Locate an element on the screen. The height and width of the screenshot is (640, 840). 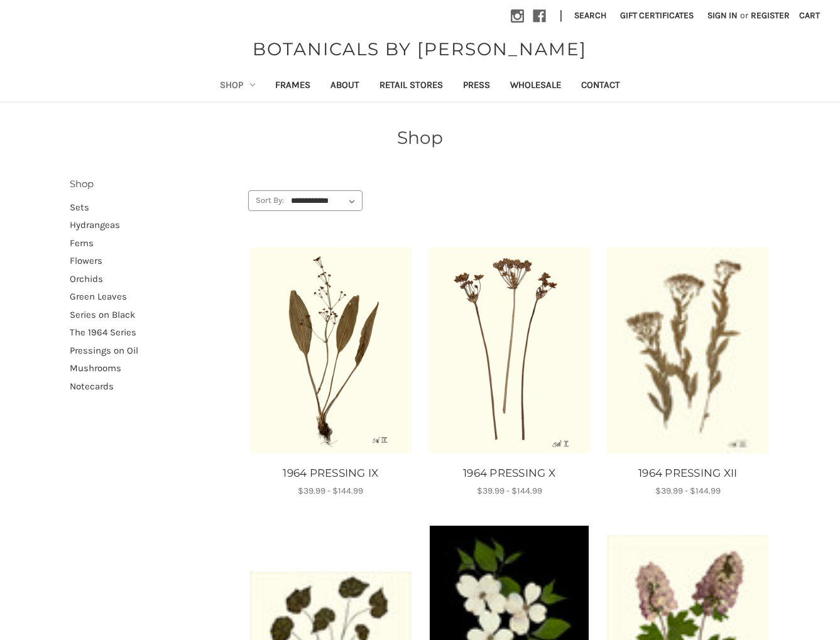
a: Wholesale is located at coordinates (535, 86).